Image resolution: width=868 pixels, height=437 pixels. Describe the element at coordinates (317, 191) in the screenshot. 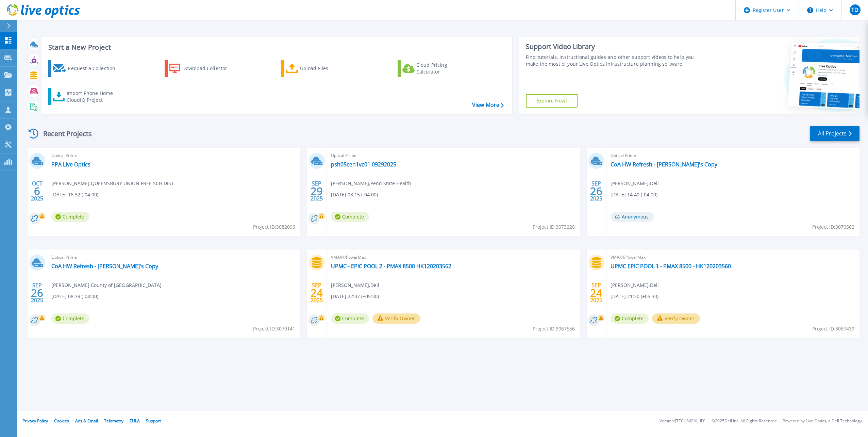

I see `span: 29` at that location.